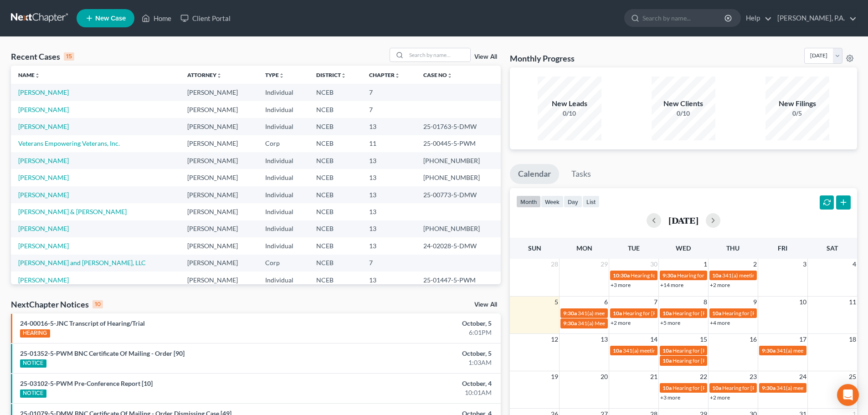 The image size is (868, 415). I want to click on div: Recent Cases, so click(43, 56).